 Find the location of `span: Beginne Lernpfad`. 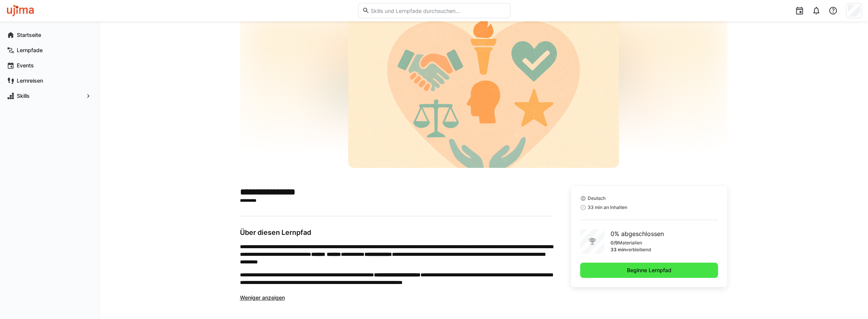

span: Beginne Lernpfad is located at coordinates (649, 271).